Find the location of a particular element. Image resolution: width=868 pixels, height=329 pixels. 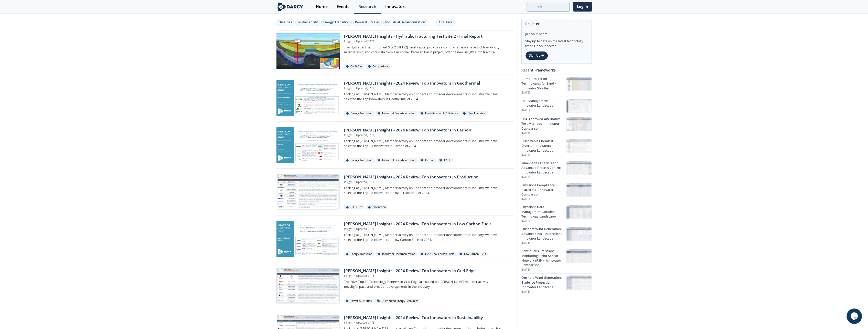

div: Stay up to date on the latest technology trends in your sector. is located at coordinates (556, 42).